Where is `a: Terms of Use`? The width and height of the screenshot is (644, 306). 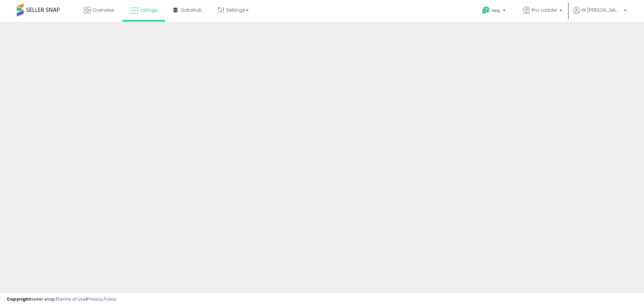 a: Terms of Use is located at coordinates (72, 299).